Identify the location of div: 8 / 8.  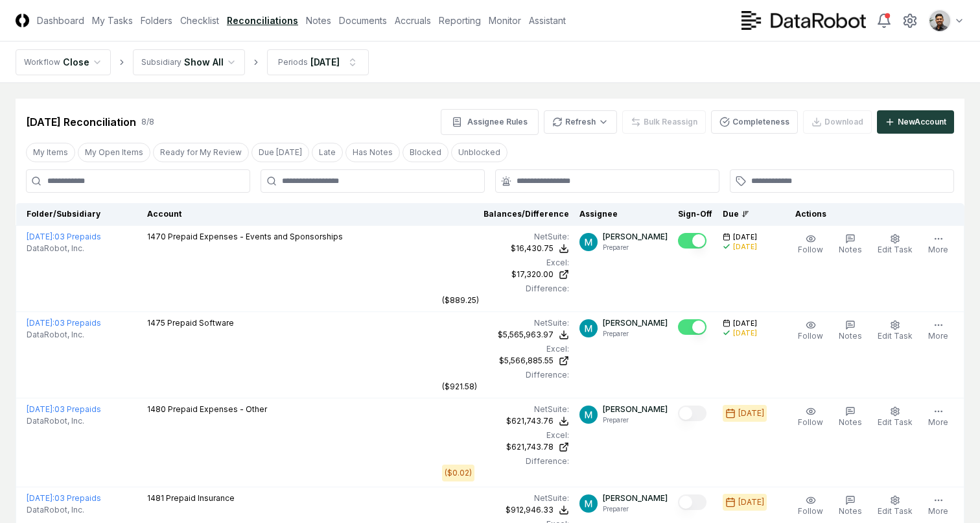
(148, 122).